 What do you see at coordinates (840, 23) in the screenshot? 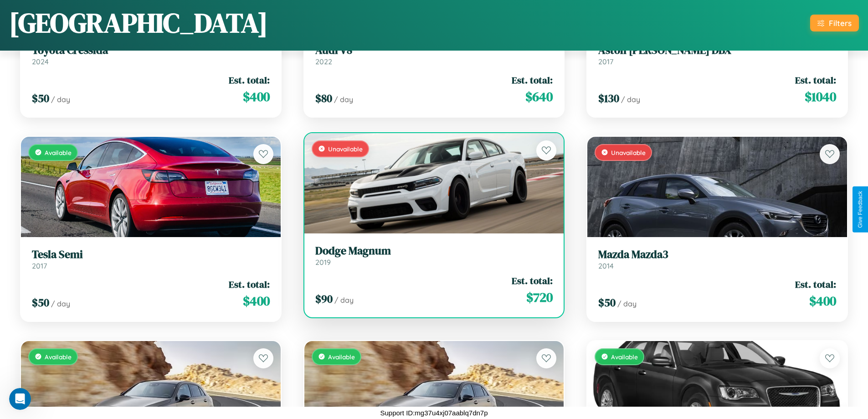
I see `div: Filters` at bounding box center [840, 23].